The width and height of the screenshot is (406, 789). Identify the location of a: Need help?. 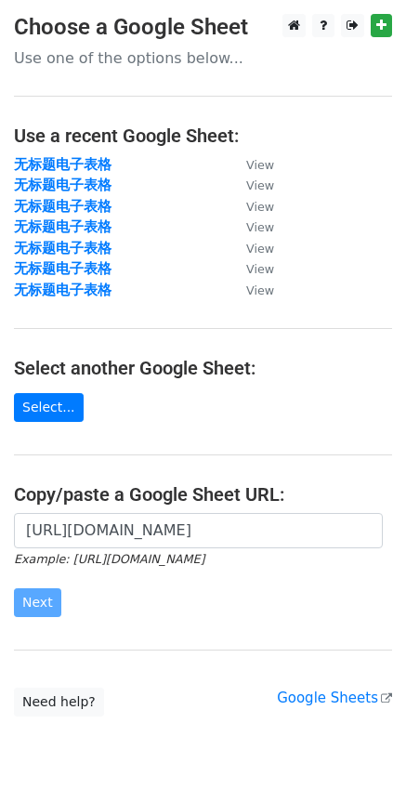
(59, 702).